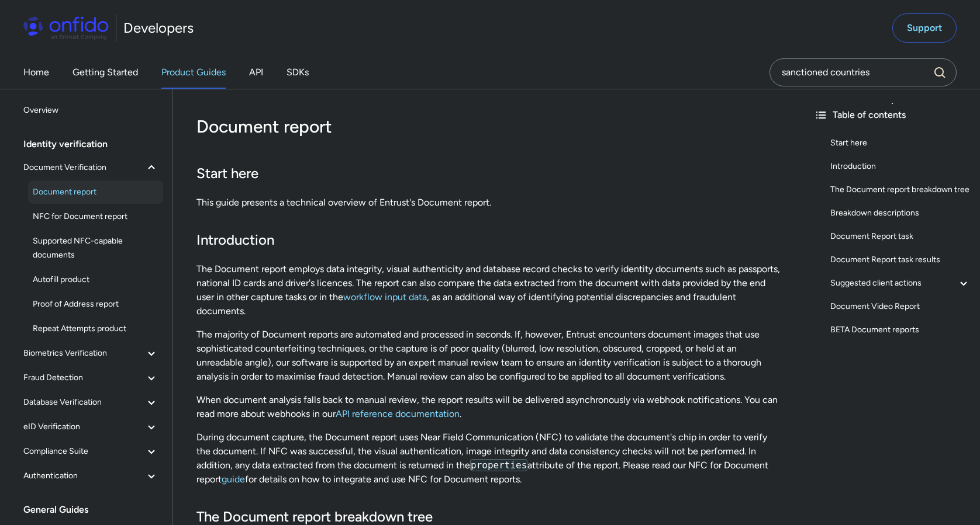 The image size is (980, 525). What do you see at coordinates (95, 329) in the screenshot?
I see `a: Repeat Attempts product` at bounding box center [95, 329].